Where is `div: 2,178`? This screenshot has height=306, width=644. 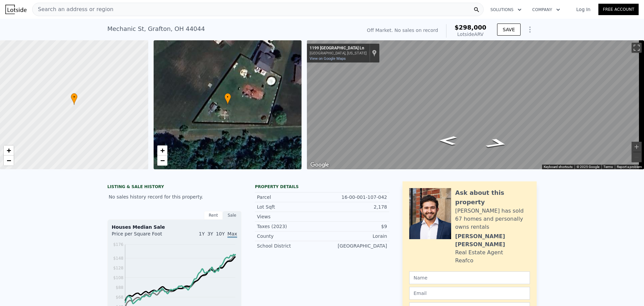 div: 2,178 is located at coordinates (355, 207).